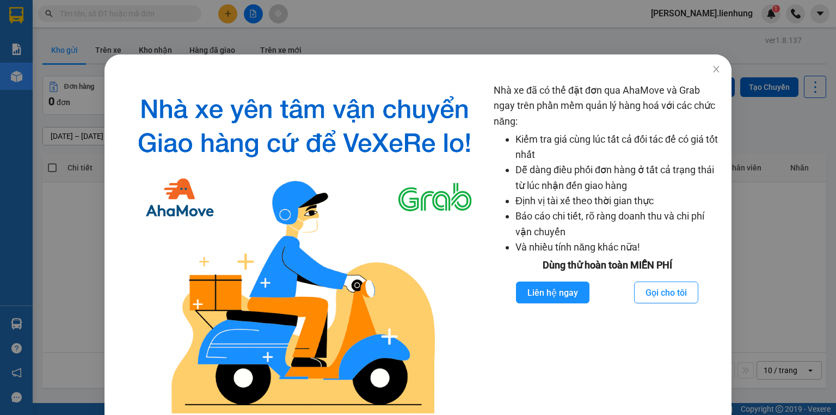 The height and width of the screenshot is (415, 836). Describe the element at coordinates (717, 69) in the screenshot. I see `span: close` at that location.